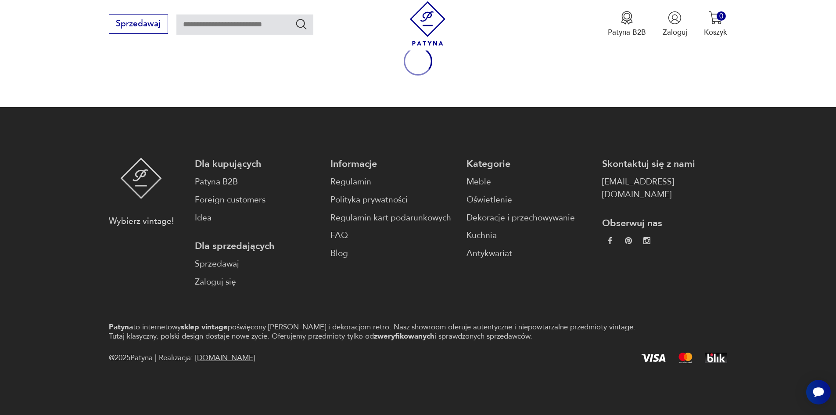  I want to click on p: Dla sprzedających, so click(257, 246).